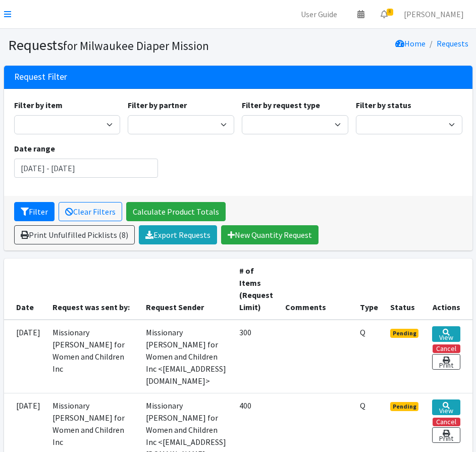 Image resolution: width=476 pixels, height=452 pixels. What do you see at coordinates (317, 289) in the screenshot?
I see `th: Comments` at bounding box center [317, 289].